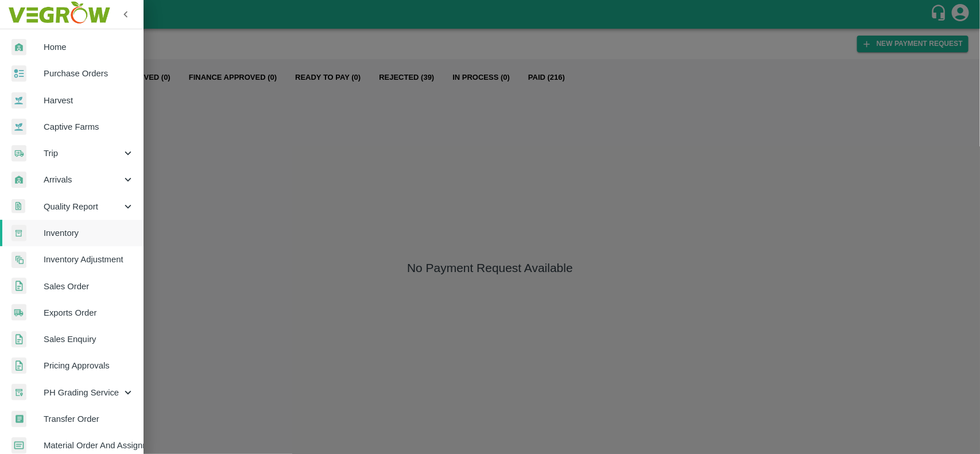 This screenshot has width=980, height=454. What do you see at coordinates (89, 313) in the screenshot?
I see `span: Exports Order` at bounding box center [89, 313].